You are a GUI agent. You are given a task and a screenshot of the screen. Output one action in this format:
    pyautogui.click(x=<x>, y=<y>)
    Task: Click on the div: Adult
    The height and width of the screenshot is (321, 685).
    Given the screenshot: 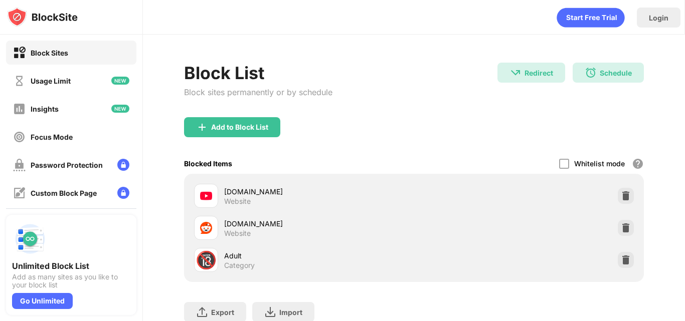 What is the action you would take?
    pyautogui.click(x=319, y=256)
    